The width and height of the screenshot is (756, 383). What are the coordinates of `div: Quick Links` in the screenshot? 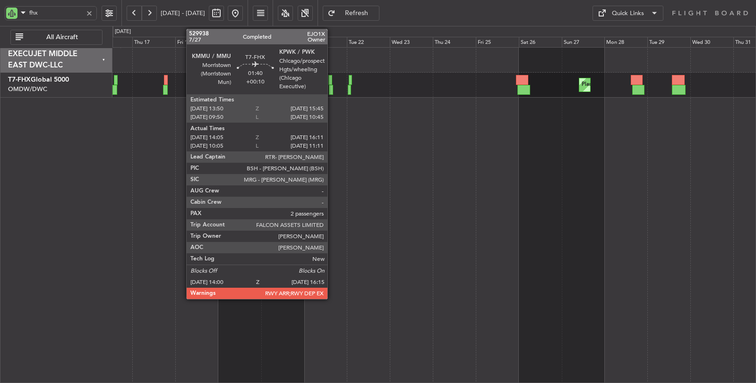 It's located at (628, 14).